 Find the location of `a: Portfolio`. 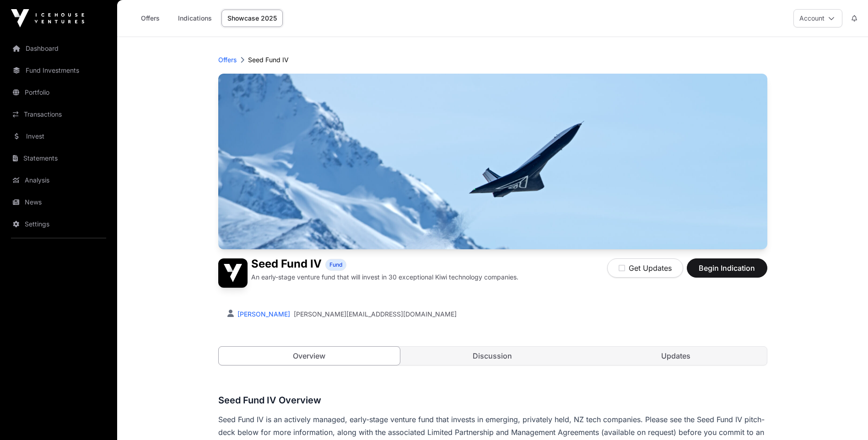

a: Portfolio is located at coordinates (59, 92).